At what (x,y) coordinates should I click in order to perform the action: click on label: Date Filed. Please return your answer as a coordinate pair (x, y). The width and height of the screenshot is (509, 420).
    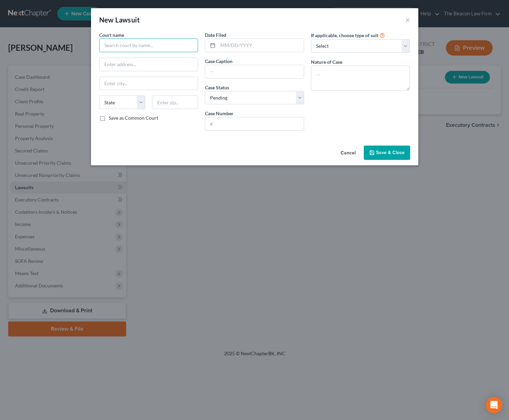
    Looking at the image, I should click on (216, 35).